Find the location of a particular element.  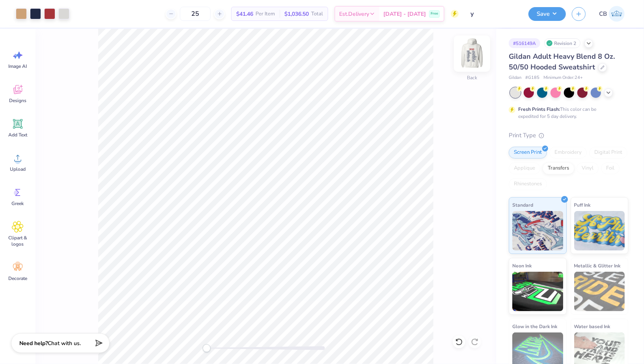

span: Upload is located at coordinates (18, 169).